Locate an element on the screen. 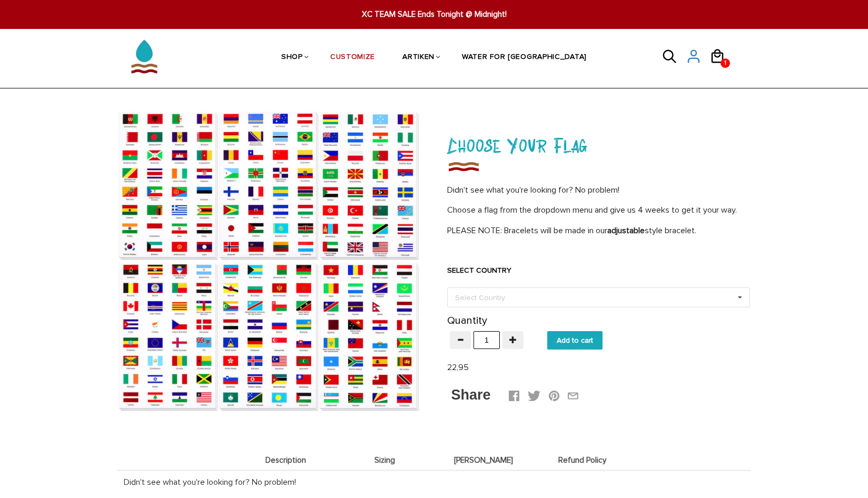 The height and width of the screenshot is (498, 868). strong: adjustable is located at coordinates (626, 231).